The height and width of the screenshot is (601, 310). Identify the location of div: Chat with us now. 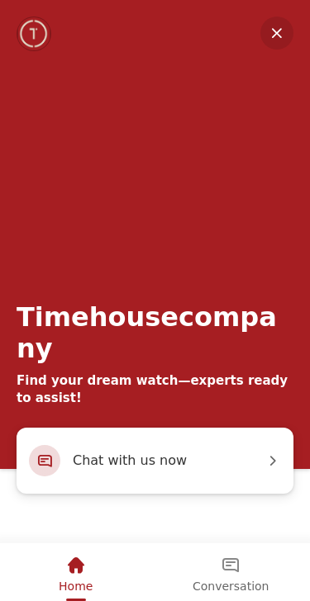
(154, 461).